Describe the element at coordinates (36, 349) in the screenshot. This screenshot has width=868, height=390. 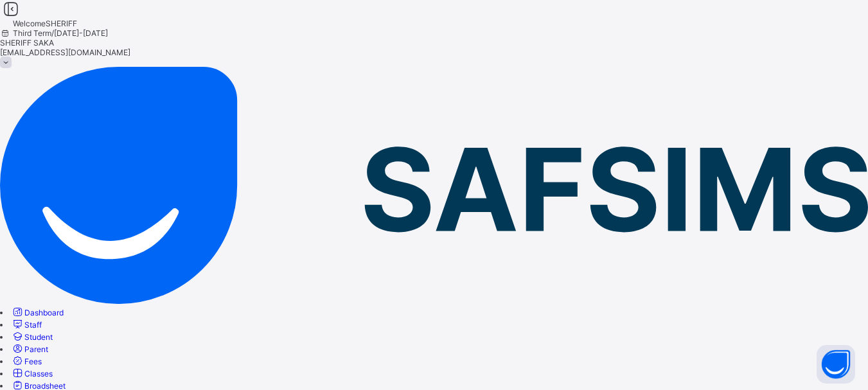
I see `span: Parent` at that location.